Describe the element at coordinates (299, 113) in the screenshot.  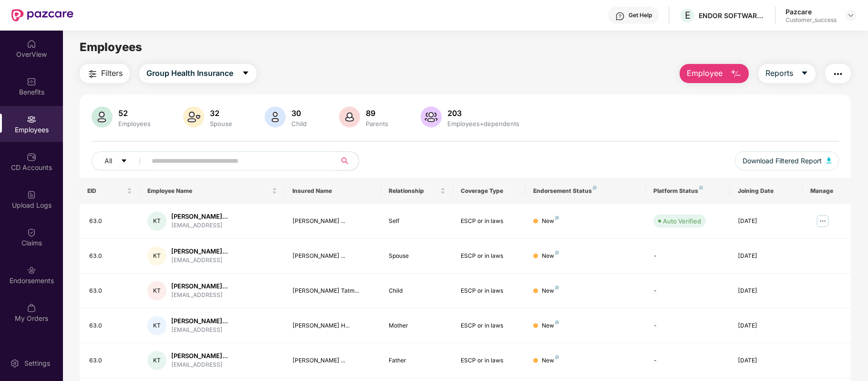
I see `div: 30` at that location.